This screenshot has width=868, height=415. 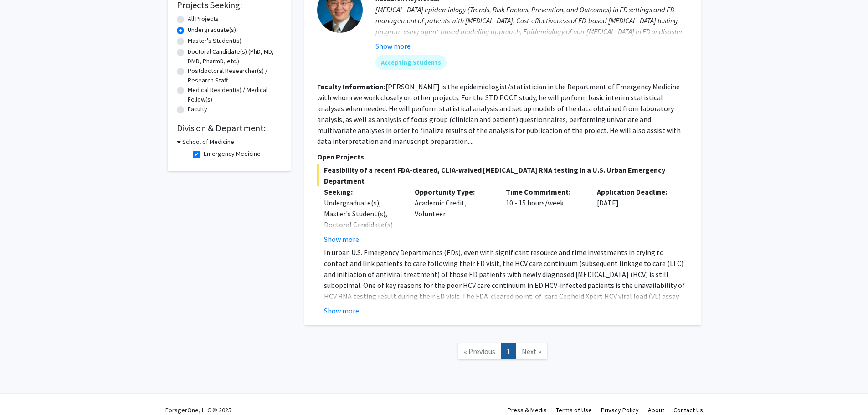 I want to click on label: Medical Resident(s) / Medical Fellow(s), so click(x=235, y=95).